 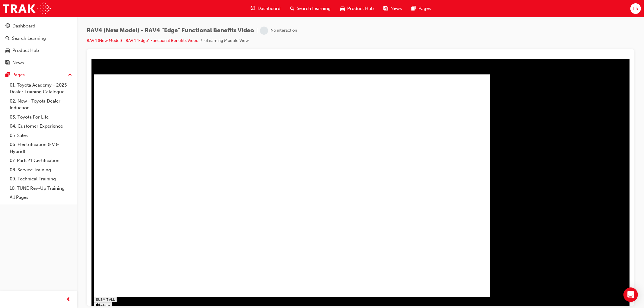 What do you see at coordinates (26, 51) in the screenshot?
I see `div: Product Hub` at bounding box center [26, 51].